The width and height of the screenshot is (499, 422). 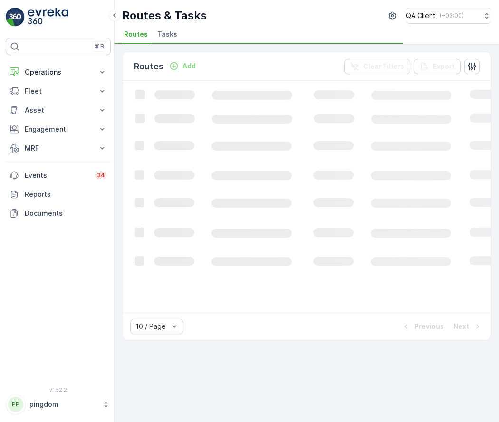 What do you see at coordinates (149, 66) in the screenshot?
I see `p: Routes` at bounding box center [149, 66].